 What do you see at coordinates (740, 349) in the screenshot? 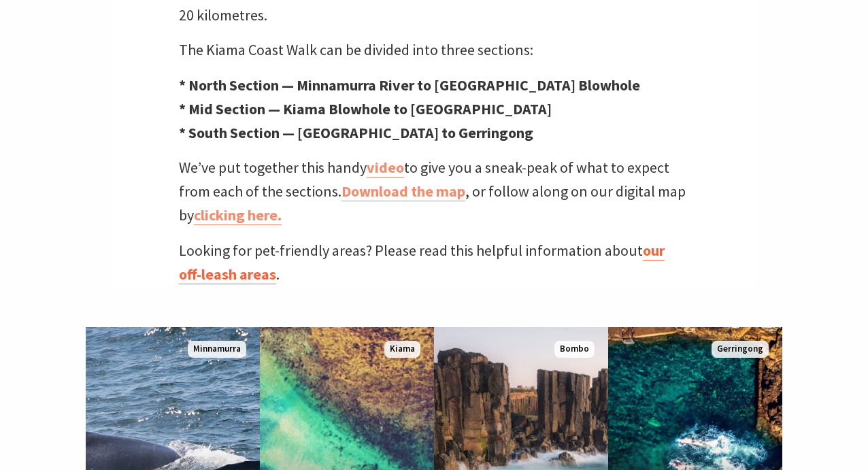
I see `span: Gerringong` at bounding box center [740, 349].